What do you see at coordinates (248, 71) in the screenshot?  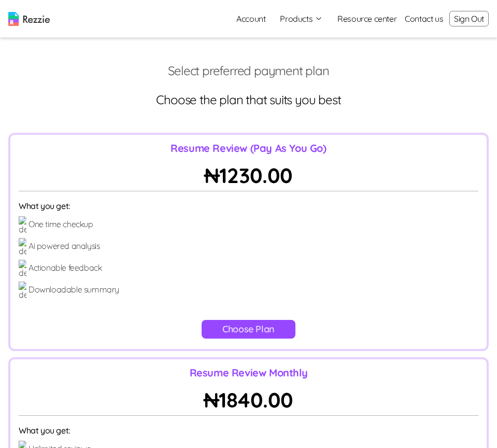 I see `p: Select preferred payment plan` at bounding box center [248, 71].